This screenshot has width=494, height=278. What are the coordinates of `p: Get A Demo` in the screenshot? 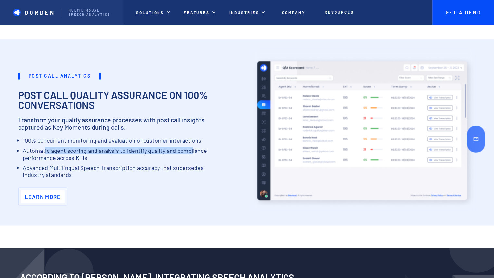 It's located at (463, 13).